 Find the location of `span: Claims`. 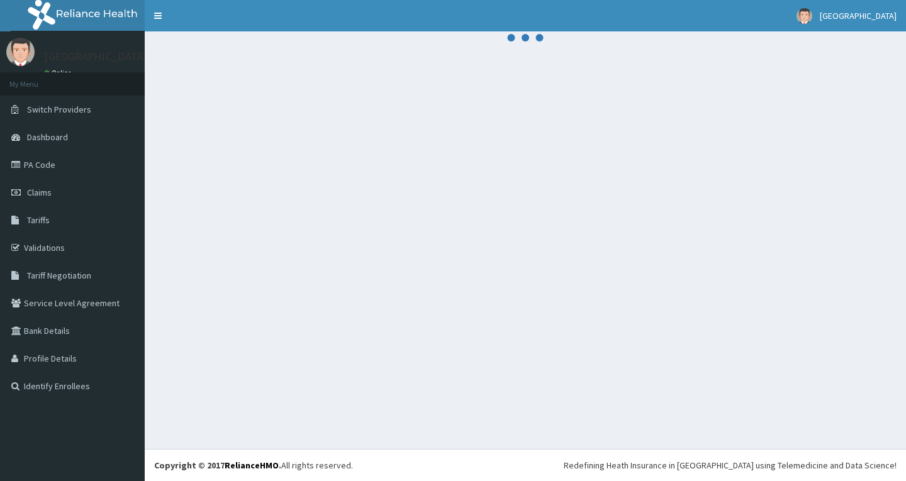

span: Claims is located at coordinates (39, 192).